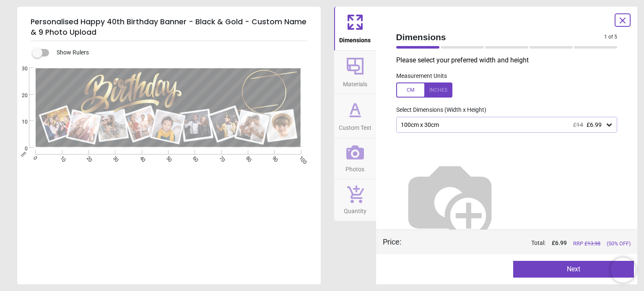 This screenshot has height=291, width=644. I want to click on button: Quantity, so click(355, 201).